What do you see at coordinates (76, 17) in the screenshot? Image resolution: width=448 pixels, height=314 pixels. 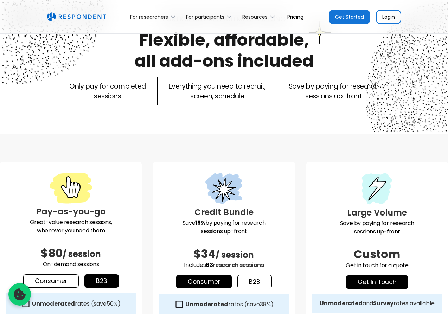 I see `a: home` at bounding box center [76, 17].